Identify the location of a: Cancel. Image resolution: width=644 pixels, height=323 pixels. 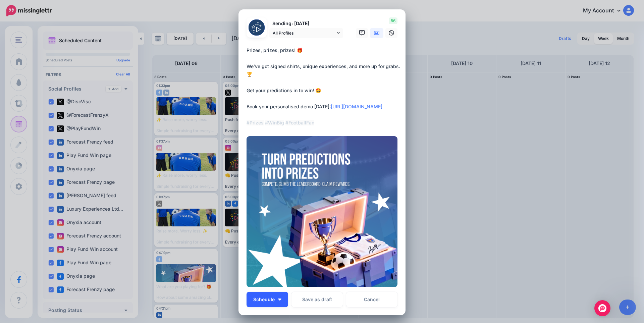
(372, 299).